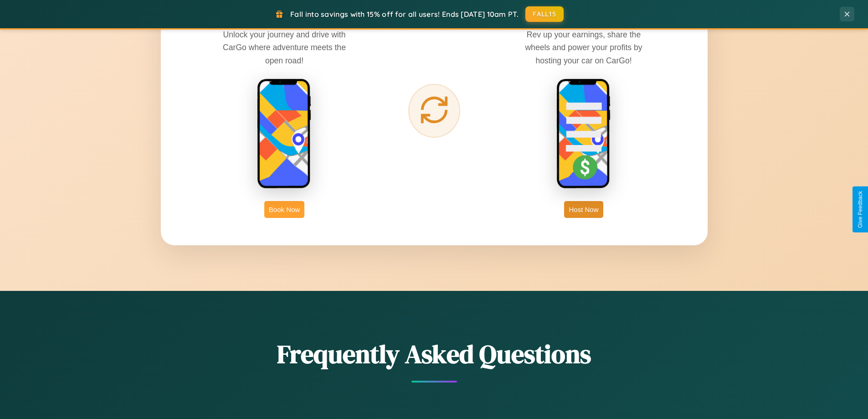  I want to click on button: Book Now, so click(284, 209).